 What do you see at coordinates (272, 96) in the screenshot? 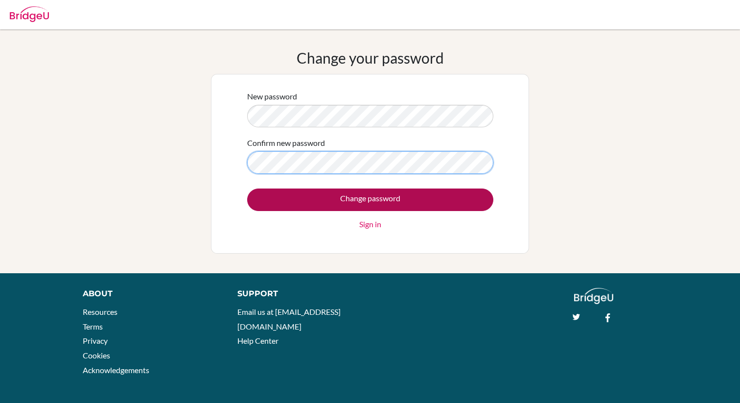
I see `label: New password` at bounding box center [272, 96].